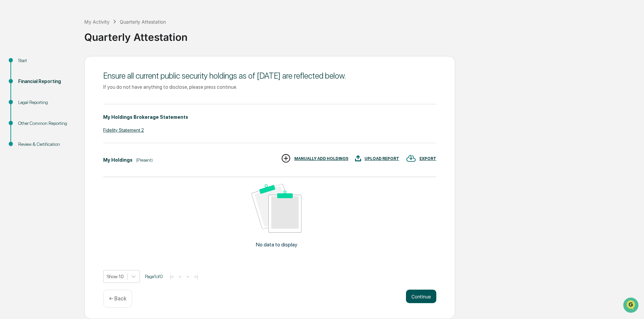  Describe the element at coordinates (28, 101) in the screenshot. I see `span: Data Lookup` at that location.